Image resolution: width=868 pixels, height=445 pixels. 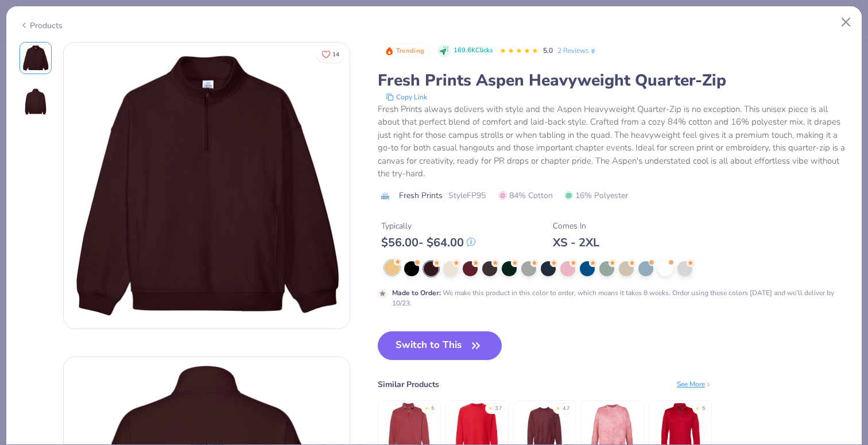 I want to click on div: 3.7, so click(x=498, y=409).